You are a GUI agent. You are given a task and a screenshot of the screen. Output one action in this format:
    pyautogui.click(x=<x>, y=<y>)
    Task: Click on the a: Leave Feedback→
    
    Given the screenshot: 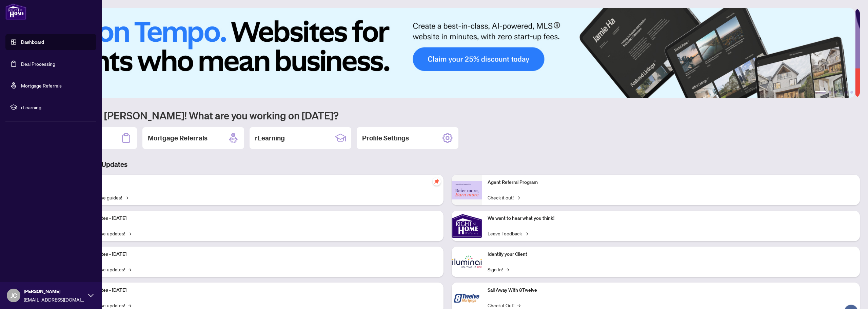 What is the action you would take?
    pyautogui.click(x=508, y=233)
    